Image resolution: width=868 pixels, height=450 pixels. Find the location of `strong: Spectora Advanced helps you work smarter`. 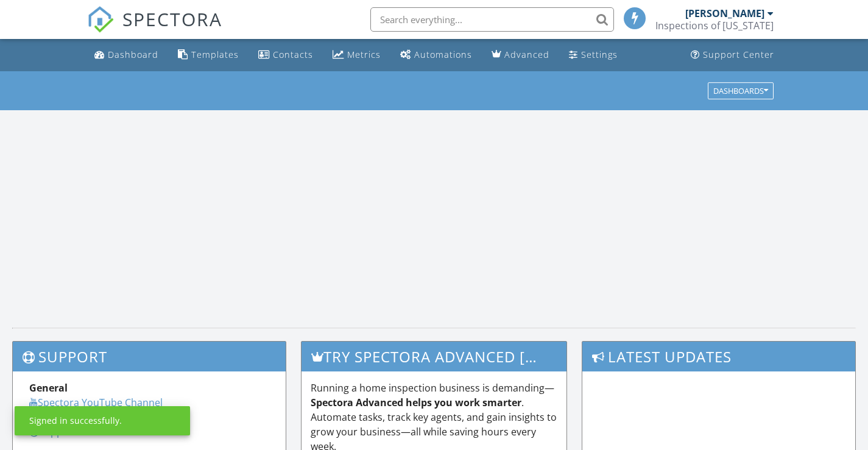

strong: Spectora Advanced helps you work smarter is located at coordinates (416, 402).